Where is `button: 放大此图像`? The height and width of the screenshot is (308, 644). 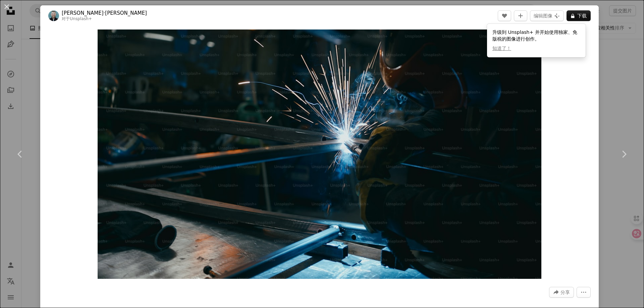 button: 放大此图像 is located at coordinates (319, 154).